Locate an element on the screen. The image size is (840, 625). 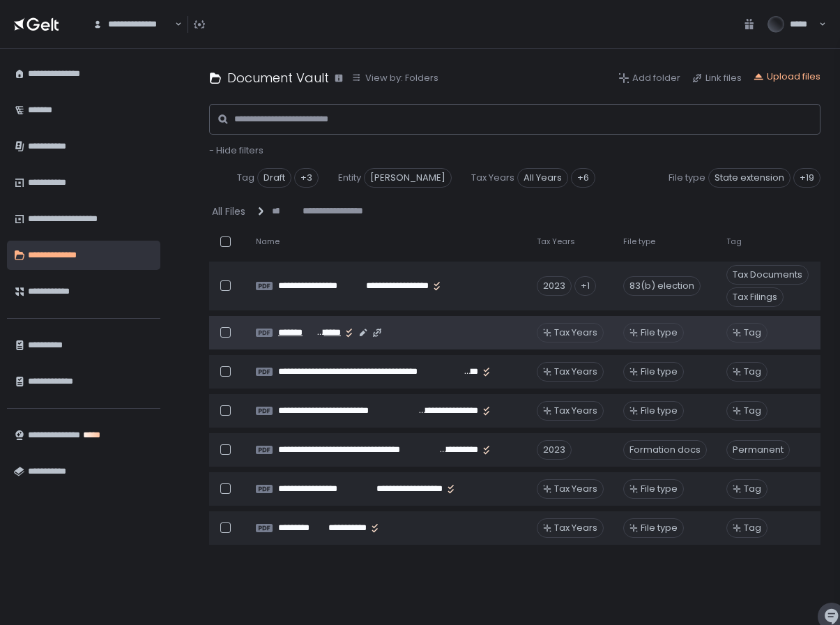
span: Entity is located at coordinates (349, 178).